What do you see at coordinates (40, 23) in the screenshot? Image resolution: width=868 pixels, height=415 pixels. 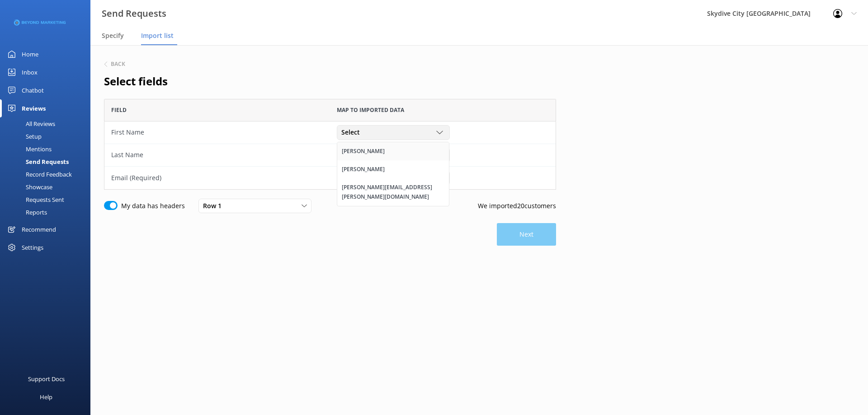 I see `img: 3-1676954853.png` at bounding box center [40, 23].